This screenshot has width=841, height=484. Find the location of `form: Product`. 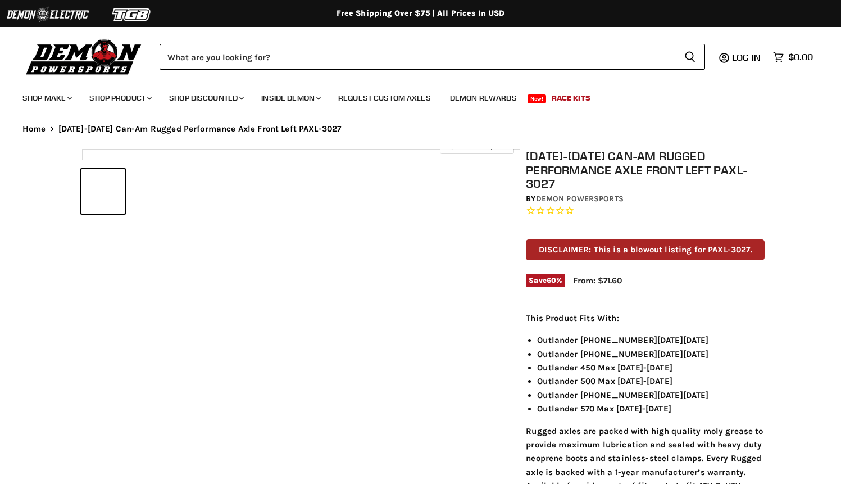

form: Product is located at coordinates (432, 57).